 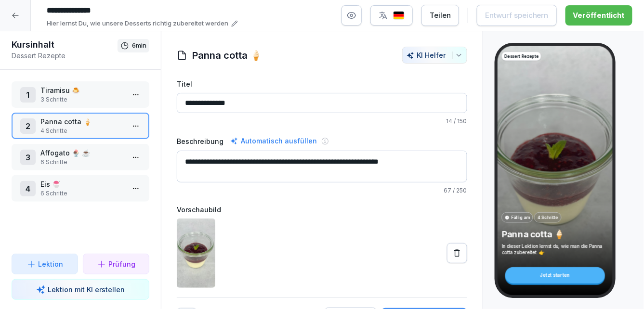 What do you see at coordinates (28, 157) in the screenshot?
I see `div: 3` at bounding box center [28, 157].